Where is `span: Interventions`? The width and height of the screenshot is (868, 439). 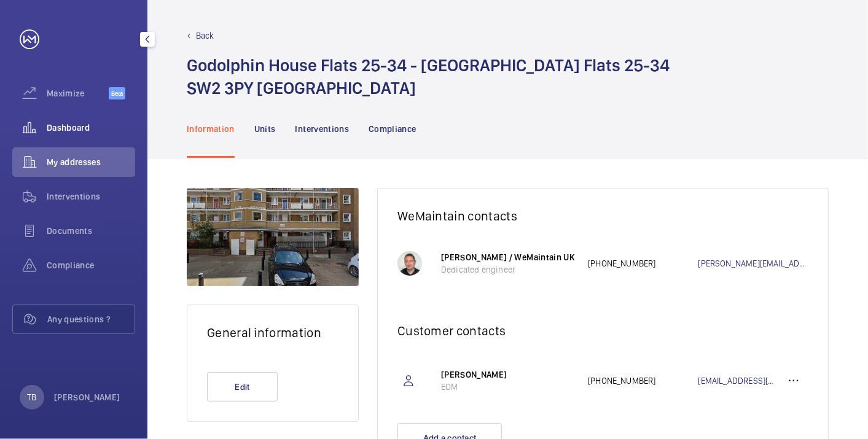 span: Interventions is located at coordinates (91, 197).